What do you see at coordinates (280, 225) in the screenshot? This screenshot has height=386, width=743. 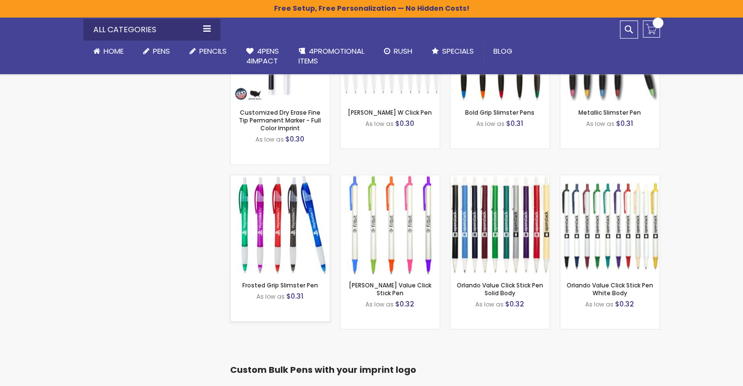 I see `img: Frosted Grip Slimster Pen` at bounding box center [280, 225].